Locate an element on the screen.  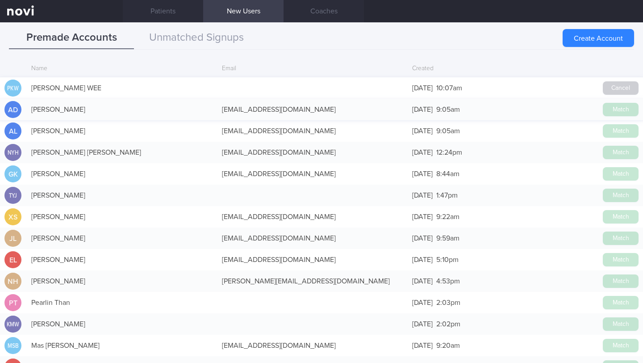
span: 9:20am is located at coordinates (448, 345).